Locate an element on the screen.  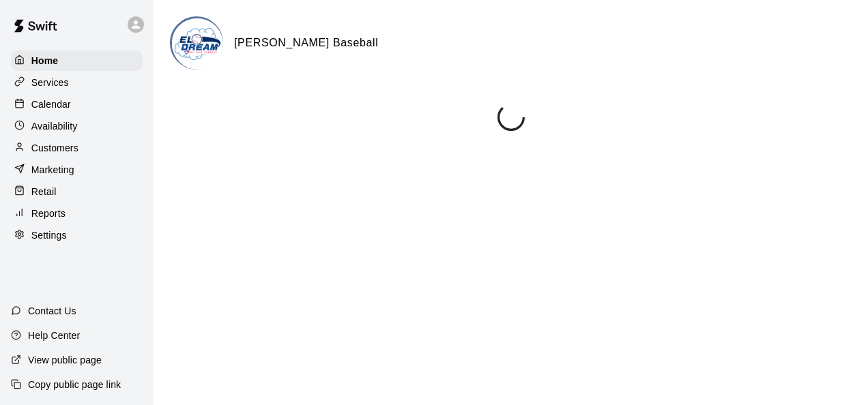
p: Availability is located at coordinates (54, 126).